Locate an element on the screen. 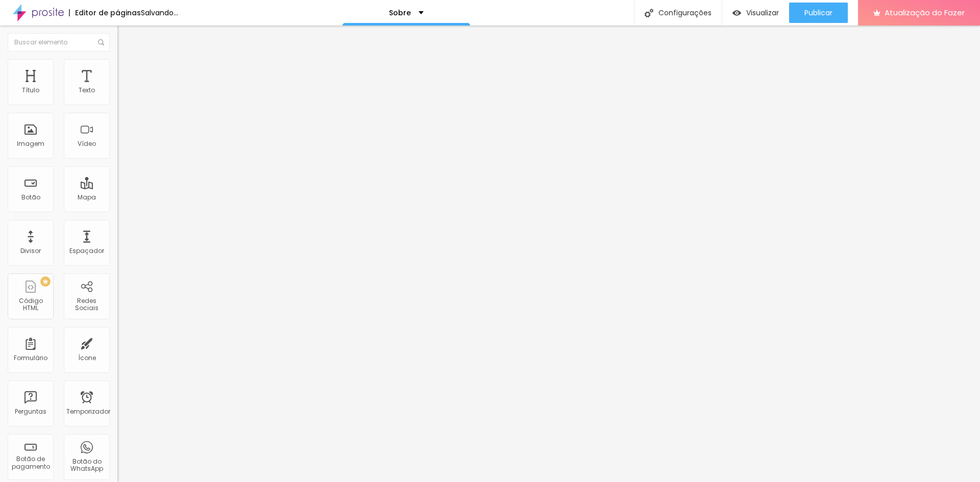 The width and height of the screenshot is (980, 482). font: Botão do WhatsApp is located at coordinates (87, 465).